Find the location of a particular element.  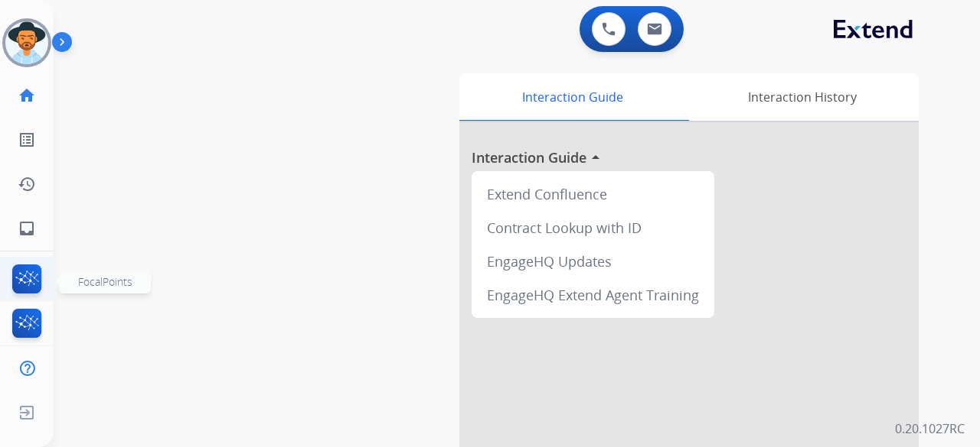

span: FocalPoints is located at coordinates (105, 282).